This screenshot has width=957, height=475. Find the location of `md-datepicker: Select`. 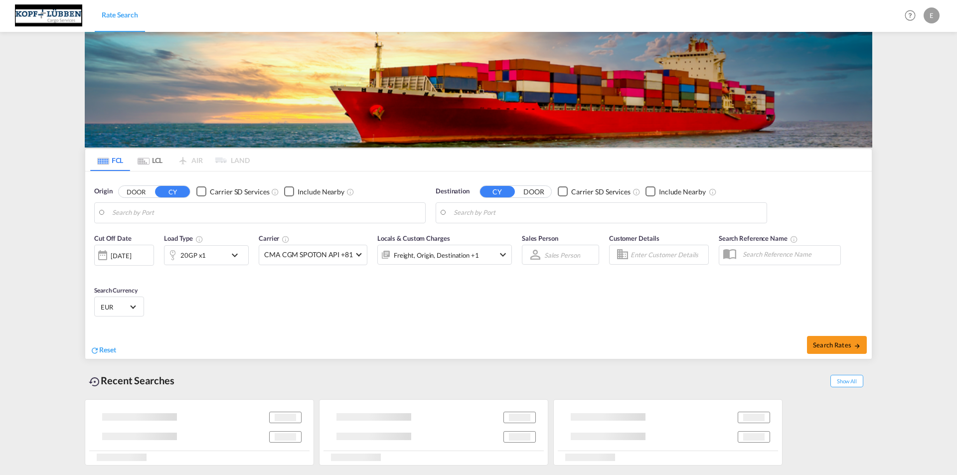

md-datepicker: Select is located at coordinates (98, 271).